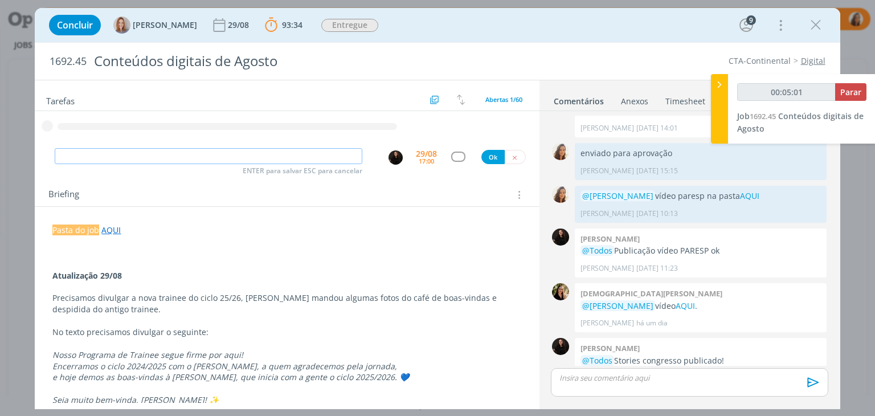 The width and height of the screenshot is (875, 416). I want to click on button: S, so click(395, 157).